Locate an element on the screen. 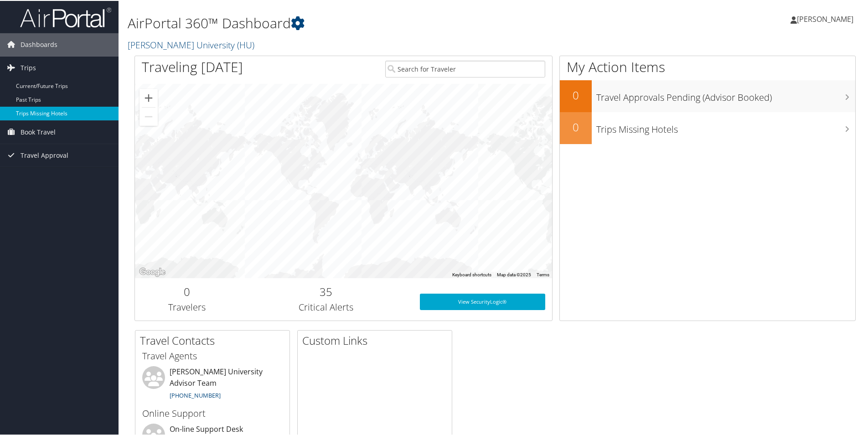 The width and height of the screenshot is (868, 435). span: Travel Approval is located at coordinates (44, 155).